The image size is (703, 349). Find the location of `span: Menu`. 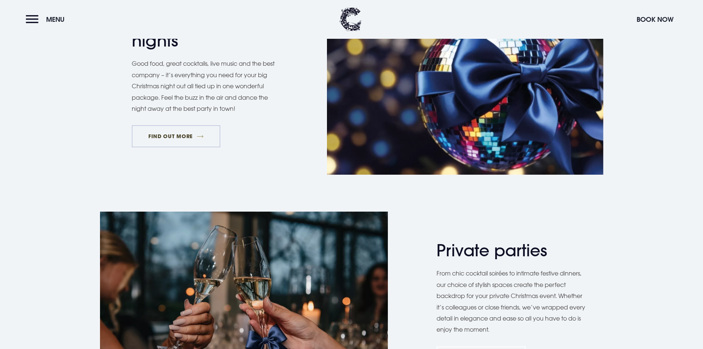

span: Menu is located at coordinates (55, 19).